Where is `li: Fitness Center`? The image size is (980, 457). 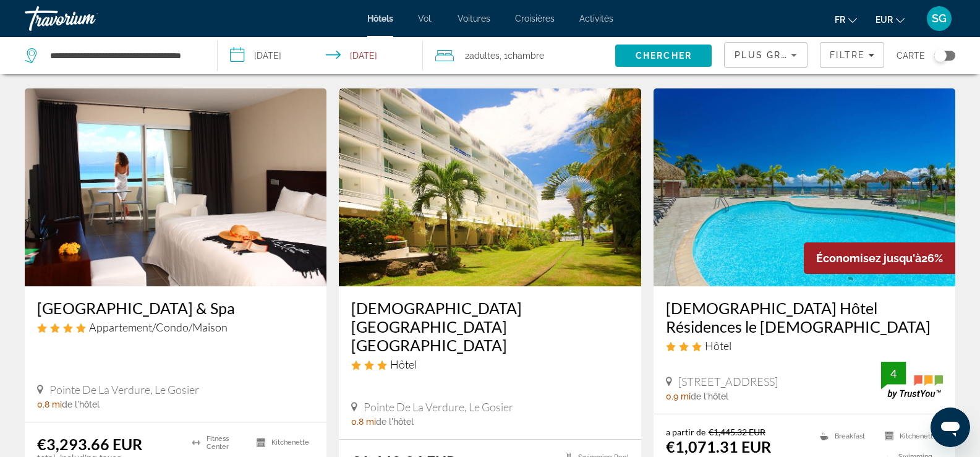
li: Fitness Center is located at coordinates (218, 443).